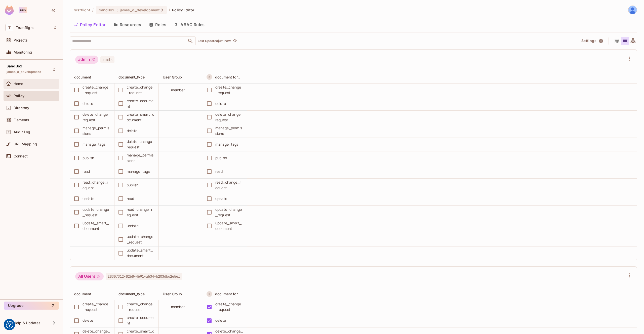  Describe the element at coordinates (21, 40) in the screenshot. I see `span: Projects` at that location.